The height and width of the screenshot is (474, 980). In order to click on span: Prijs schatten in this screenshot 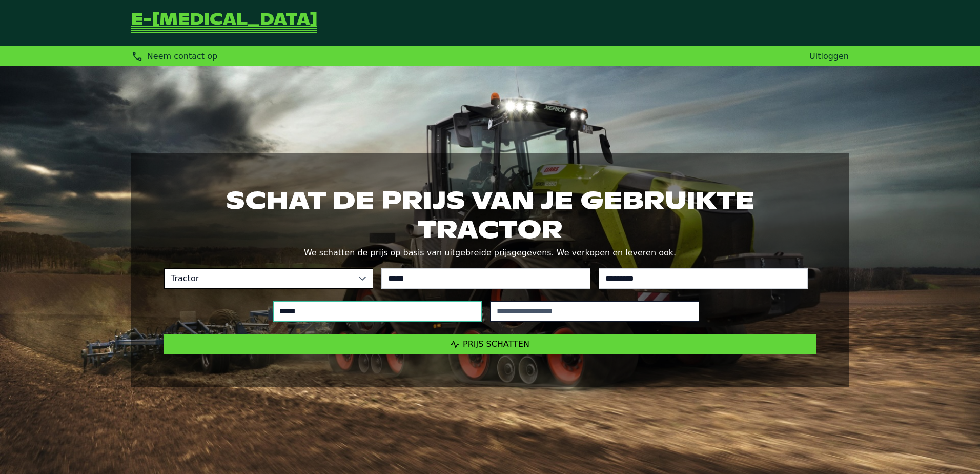, I will do `click(496, 344)`.